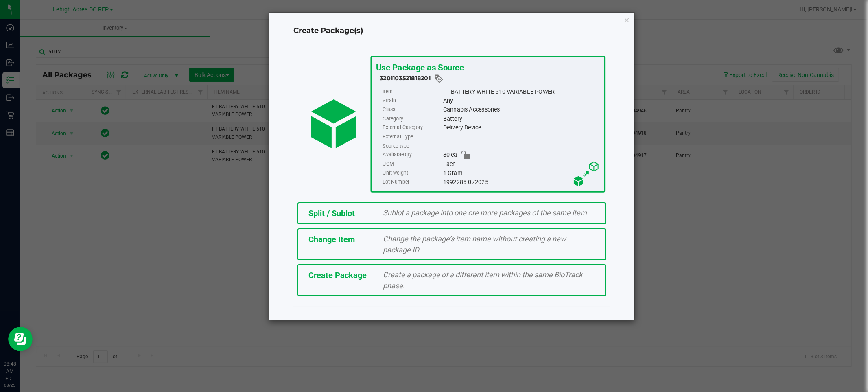 This screenshot has width=868, height=392. I want to click on div: Battery, so click(522, 119).